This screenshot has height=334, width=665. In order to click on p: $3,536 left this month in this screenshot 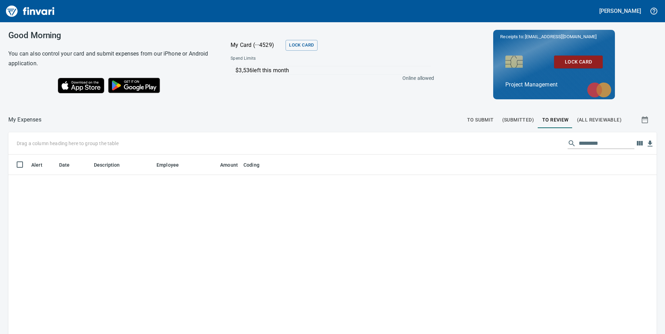, I will do `click(333, 71)`.